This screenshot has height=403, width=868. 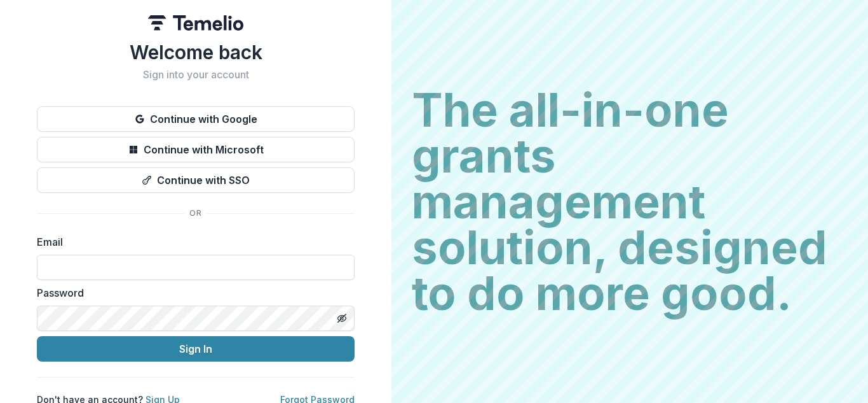 What do you see at coordinates (196, 349) in the screenshot?
I see `button: Sign In` at bounding box center [196, 349].